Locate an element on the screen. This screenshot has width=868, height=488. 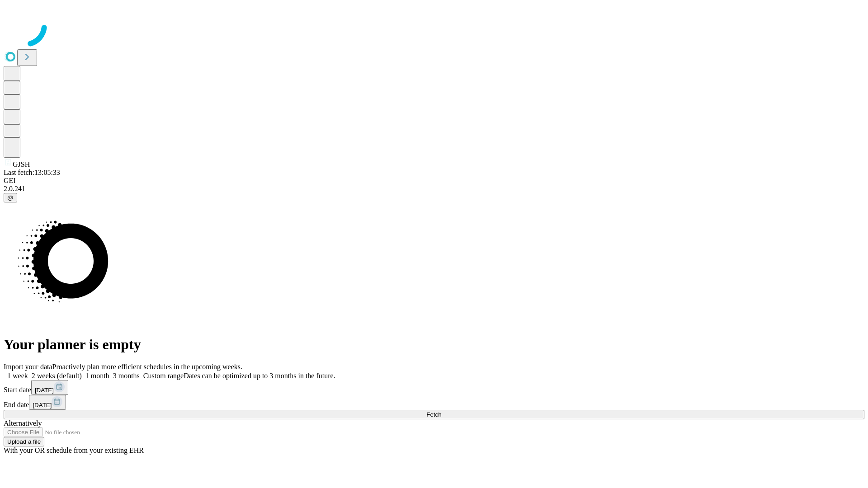
span: With your OR schedule from your existing EHR is located at coordinates (74, 450).